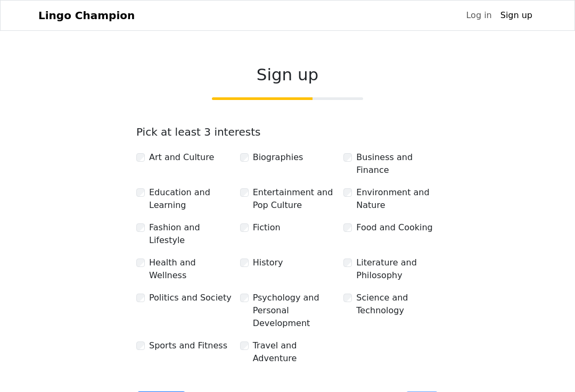  What do you see at coordinates (516, 15) in the screenshot?
I see `a: Sign up` at bounding box center [516, 15].